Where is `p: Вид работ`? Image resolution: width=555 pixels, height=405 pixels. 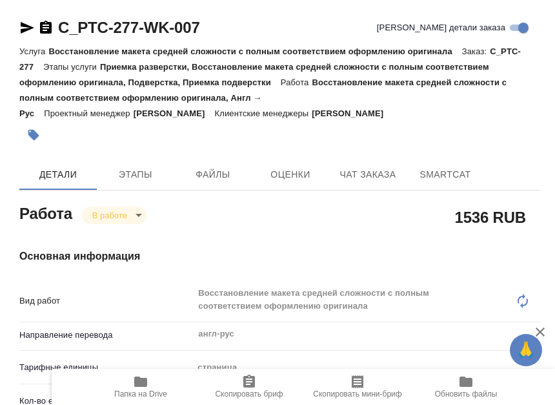 p: Вид работ is located at coordinates (106, 301).